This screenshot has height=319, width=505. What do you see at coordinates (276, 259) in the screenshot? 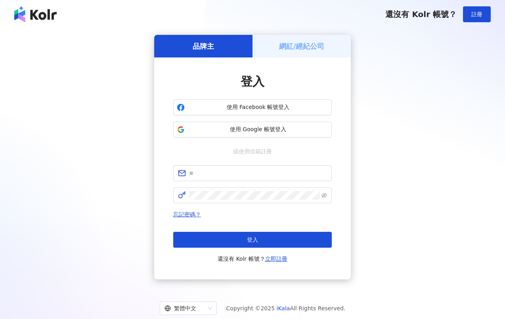
I see `a: 立即註冊` at bounding box center [276, 259].